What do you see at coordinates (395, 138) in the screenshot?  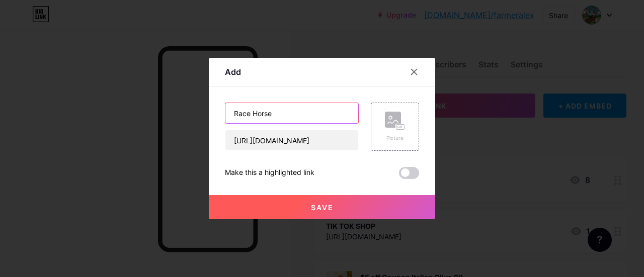 I see `div: Picture` at bounding box center [395, 138].